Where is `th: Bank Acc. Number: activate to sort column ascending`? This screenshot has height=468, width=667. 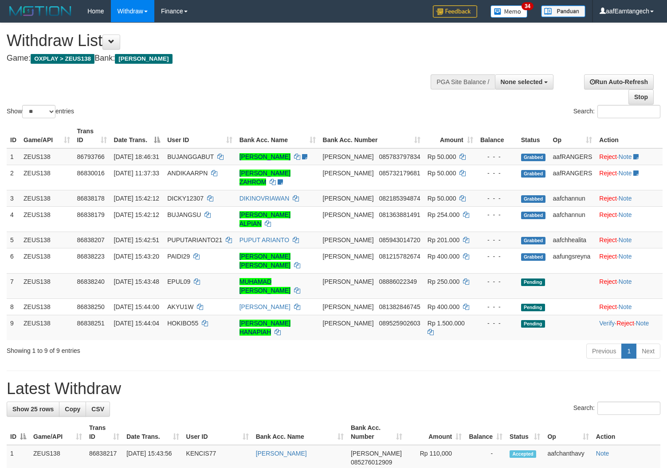
th: Bank Acc. Number: activate to sort column ascending is located at coordinates (376, 433).